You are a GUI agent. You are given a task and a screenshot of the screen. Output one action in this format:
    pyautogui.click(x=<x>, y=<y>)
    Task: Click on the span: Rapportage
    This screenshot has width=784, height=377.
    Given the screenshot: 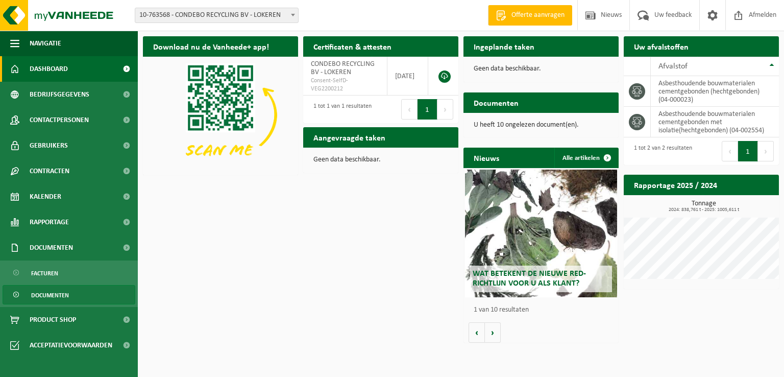 What is the action you would take?
    pyautogui.click(x=49, y=222)
    